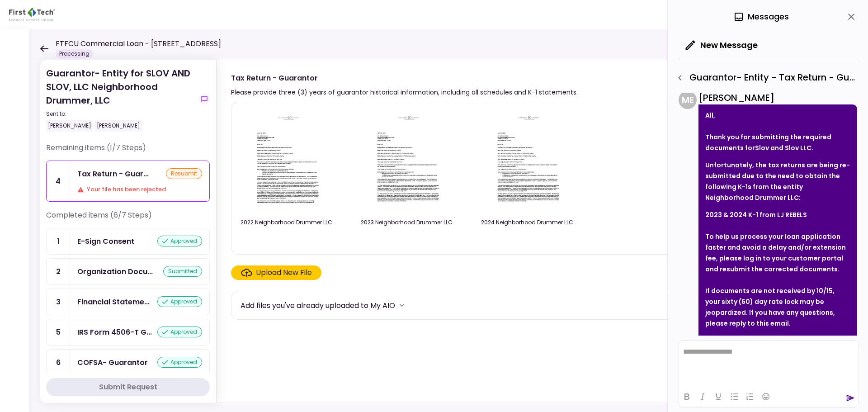  Describe the element at coordinates (58, 301) in the screenshot. I see `div: 3` at that location.